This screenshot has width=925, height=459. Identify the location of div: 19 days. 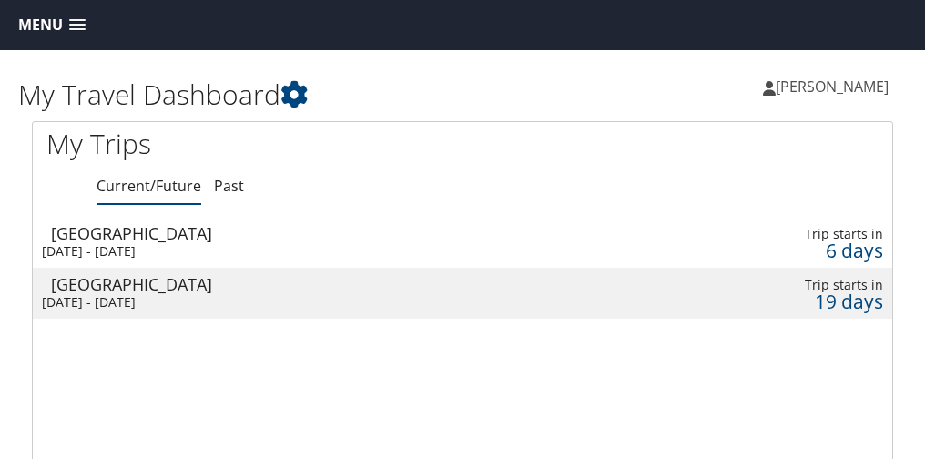
(791, 301).